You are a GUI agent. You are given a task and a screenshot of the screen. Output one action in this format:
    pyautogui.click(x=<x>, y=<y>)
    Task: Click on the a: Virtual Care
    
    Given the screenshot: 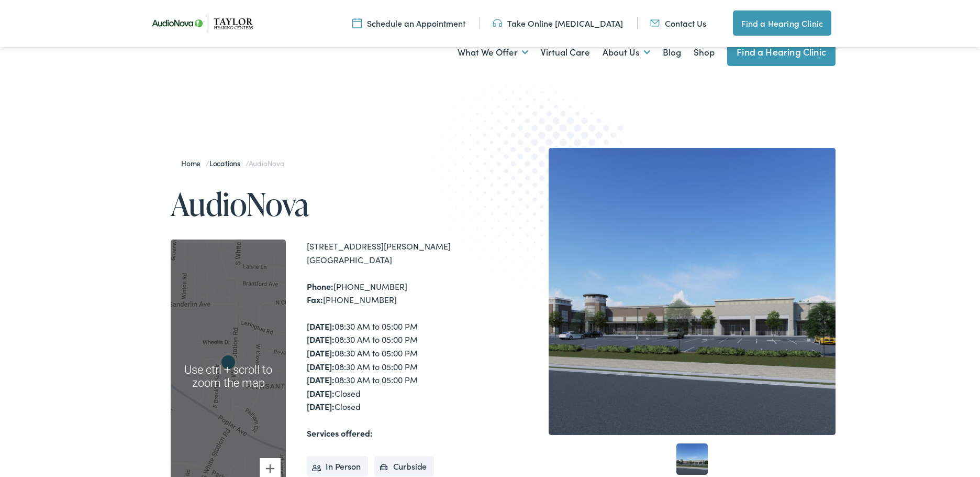 What is the action you would take?
    pyautogui.click(x=565, y=52)
    